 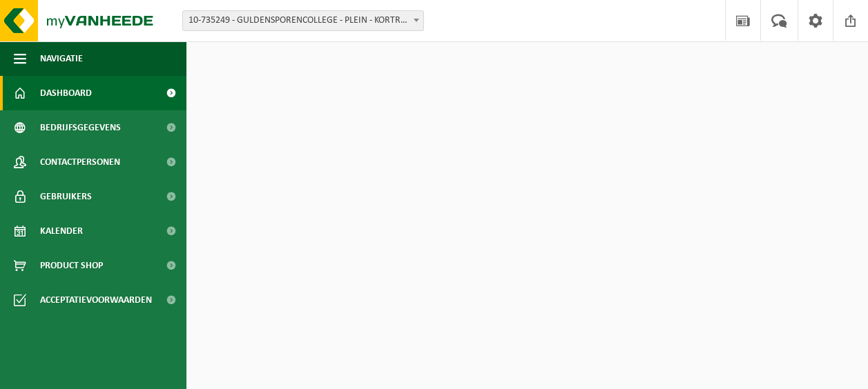 What do you see at coordinates (303, 21) in the screenshot?
I see `span: 10-735249 - GULDENSPORENCOLLEGE - PLEIN - KORTRIJK` at bounding box center [303, 21].